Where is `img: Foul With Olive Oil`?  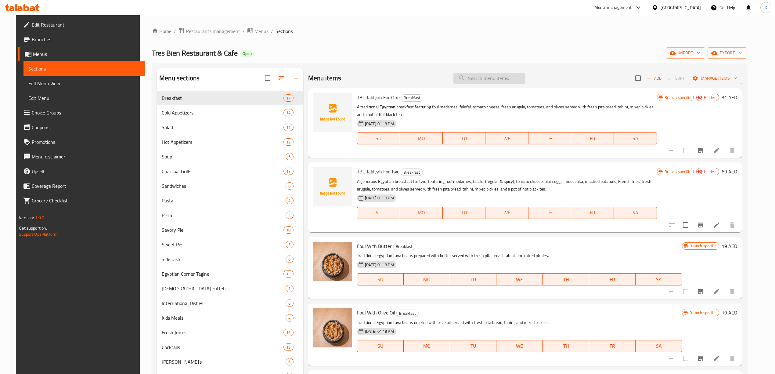 img: Foul With Olive Oil is located at coordinates (332, 328).